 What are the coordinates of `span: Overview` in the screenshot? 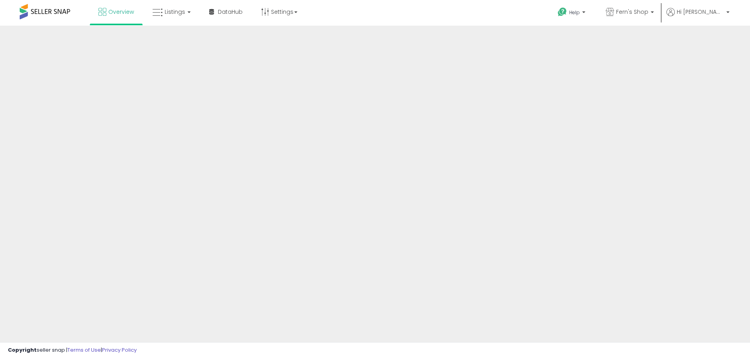 It's located at (121, 12).